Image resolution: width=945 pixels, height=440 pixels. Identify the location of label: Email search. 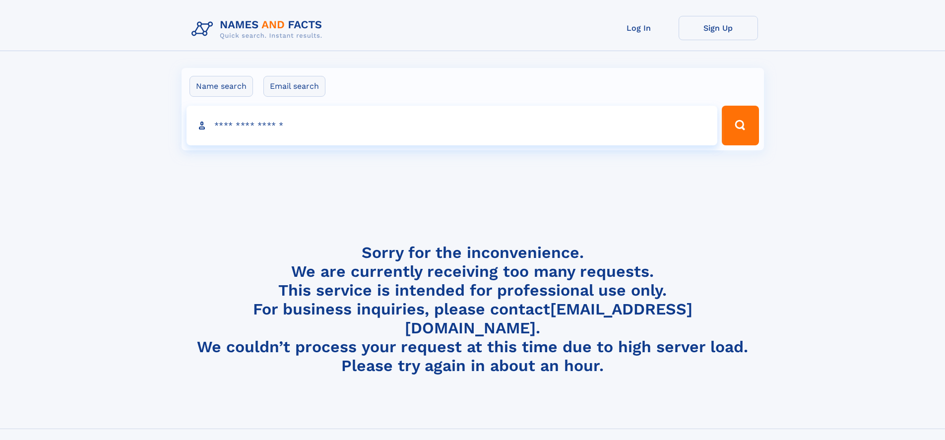
(294, 86).